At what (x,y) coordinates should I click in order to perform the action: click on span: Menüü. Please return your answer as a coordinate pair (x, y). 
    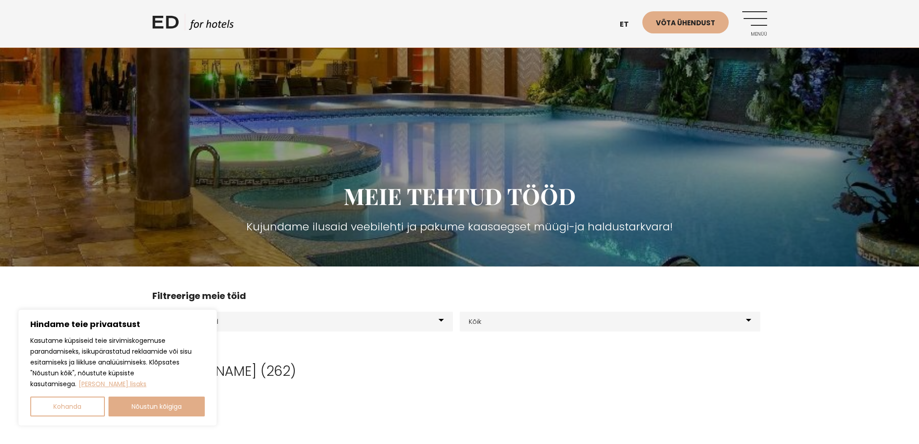
    Looking at the image, I should click on (754, 34).